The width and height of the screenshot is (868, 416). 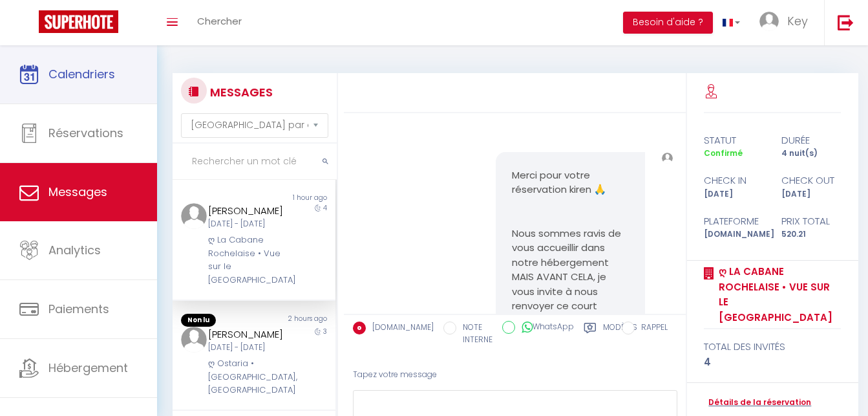 What do you see at coordinates (88, 367) in the screenshot?
I see `span: Hébergement` at bounding box center [88, 367].